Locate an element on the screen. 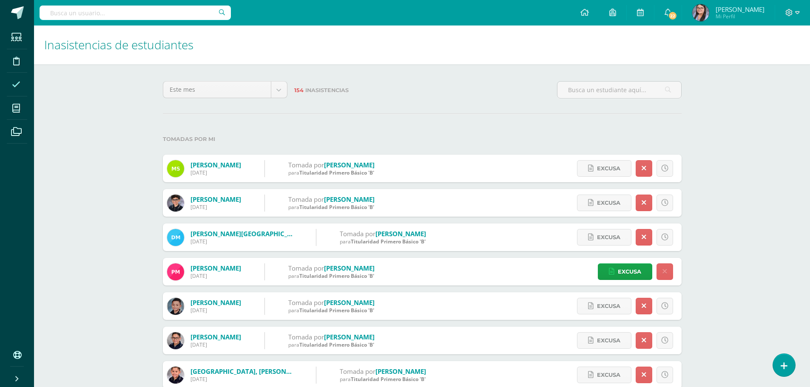  img: e71ec97f0de81ac75895565fd2852a96.png is located at coordinates (176, 375).